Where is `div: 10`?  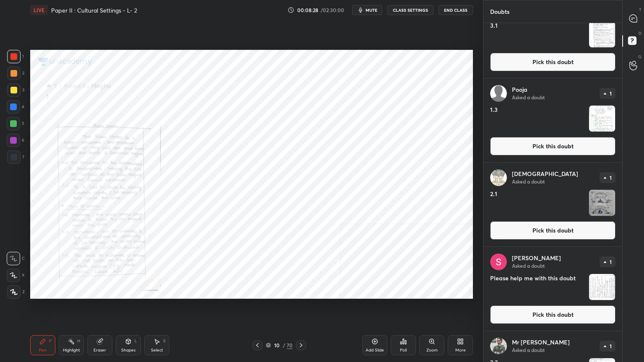 div: 10 is located at coordinates (277, 346).